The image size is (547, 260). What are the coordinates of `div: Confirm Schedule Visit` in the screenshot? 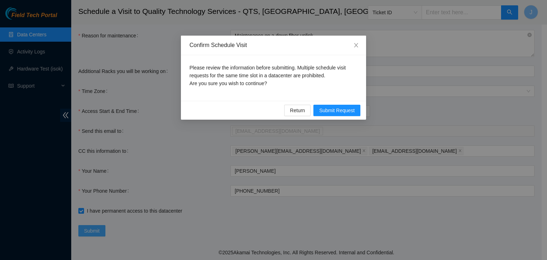 It's located at (273, 45).